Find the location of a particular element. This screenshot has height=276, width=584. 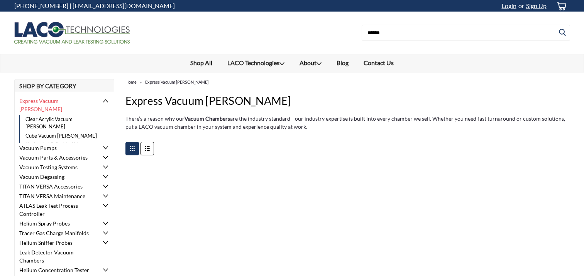

a: Helium Spray Probes is located at coordinates (57, 223).